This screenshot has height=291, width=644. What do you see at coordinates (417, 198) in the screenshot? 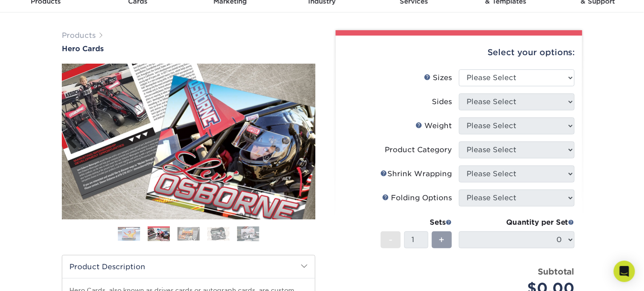
I see `div: Folding Options` at bounding box center [417, 198].